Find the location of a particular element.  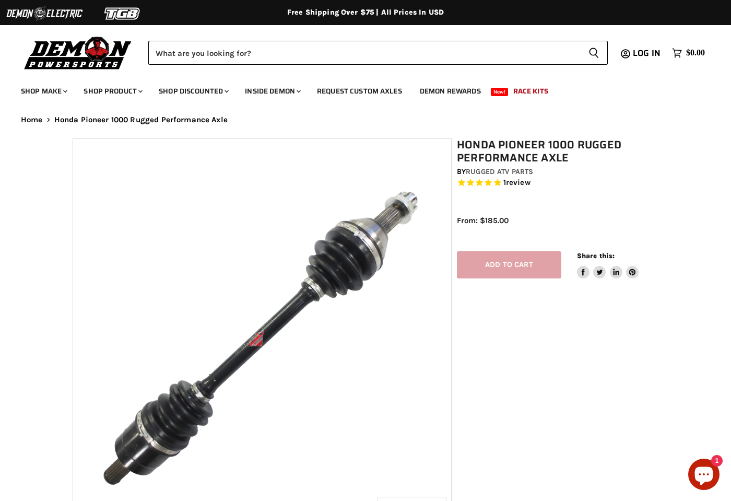

span: Log in is located at coordinates (647, 53).